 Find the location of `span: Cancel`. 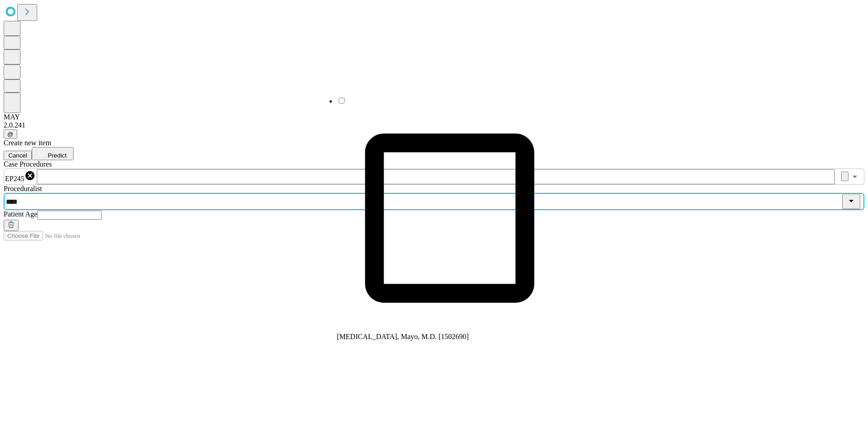

span: Cancel is located at coordinates (17, 155).